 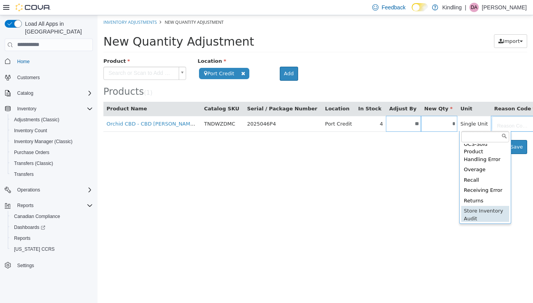 I want to click on button: Home, so click(x=49, y=61).